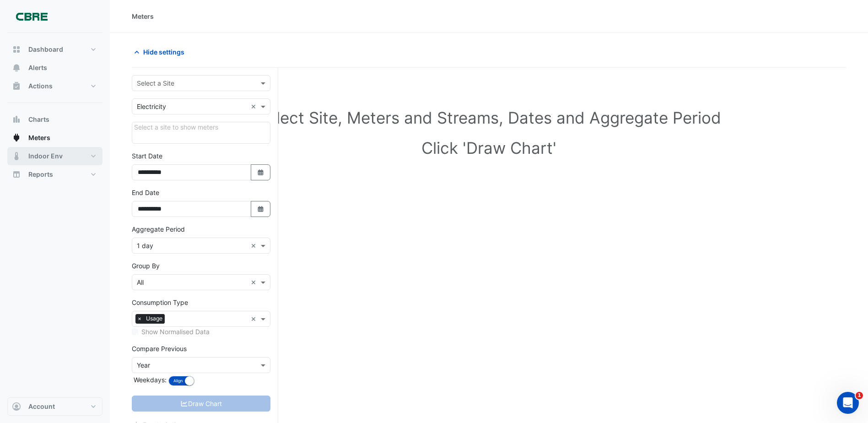  What do you see at coordinates (40, 86) in the screenshot?
I see `span: Actions` at bounding box center [40, 86].